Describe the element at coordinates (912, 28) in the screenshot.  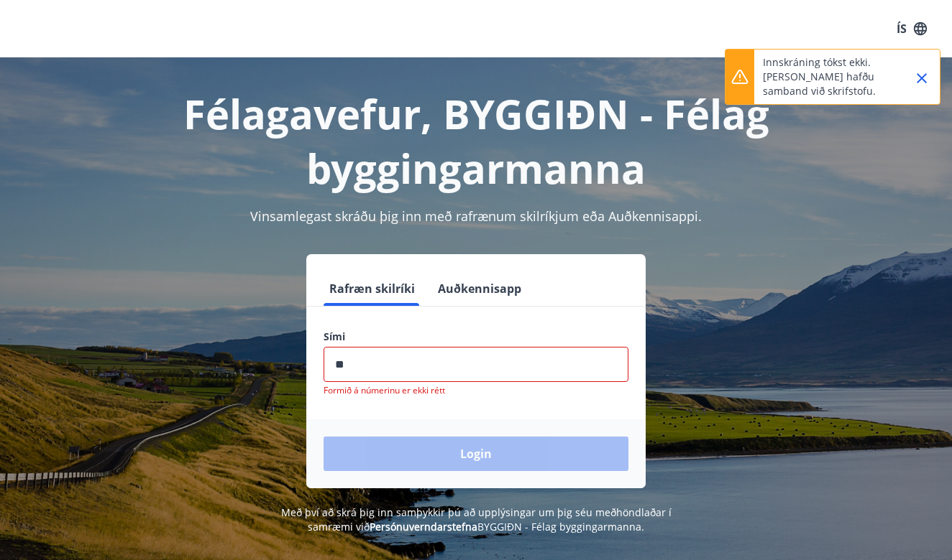
I see `button: ÍS` at that location.